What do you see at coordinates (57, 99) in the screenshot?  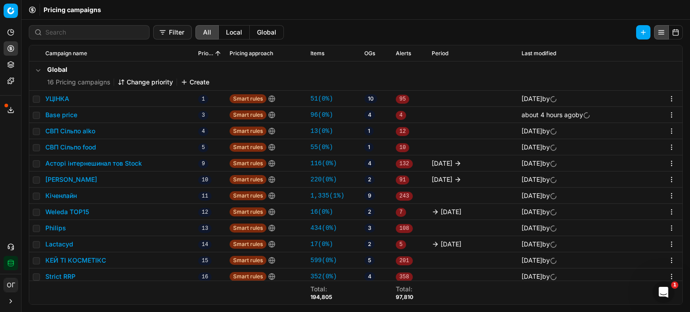 I see `button: УЦІНКА` at bounding box center [57, 99].